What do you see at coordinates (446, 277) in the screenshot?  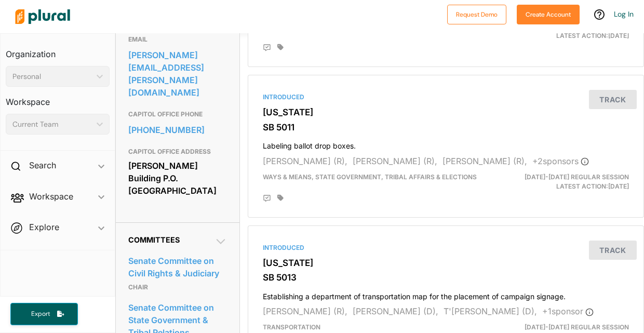 I see `h3: SB 5013` at bounding box center [446, 277].